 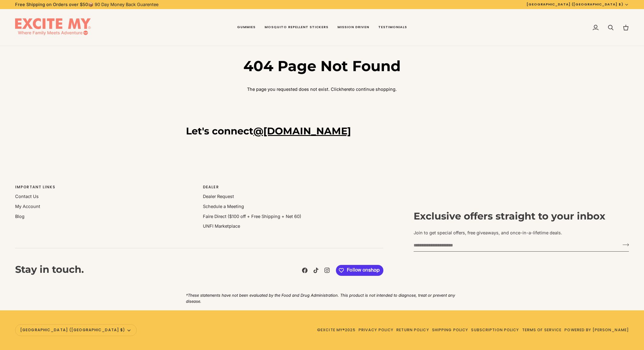 I want to click on a: Schedule a Meeting, so click(x=223, y=206).